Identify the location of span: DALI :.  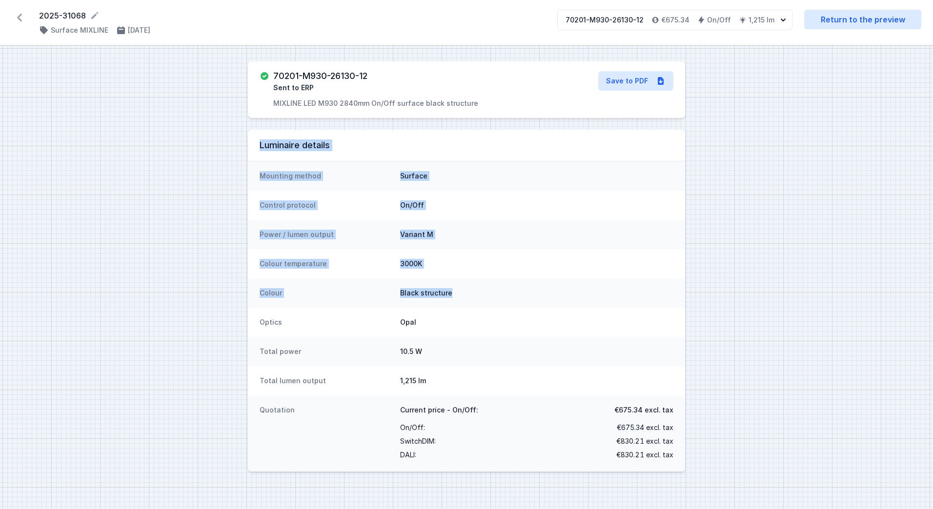
(408, 455).